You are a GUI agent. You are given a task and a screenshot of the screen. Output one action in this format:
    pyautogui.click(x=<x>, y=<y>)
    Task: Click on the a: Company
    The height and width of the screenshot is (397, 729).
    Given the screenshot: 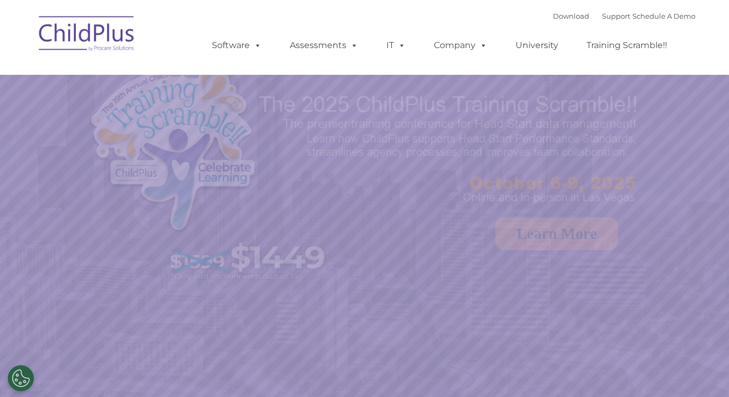 What is the action you would take?
    pyautogui.click(x=461, y=45)
    